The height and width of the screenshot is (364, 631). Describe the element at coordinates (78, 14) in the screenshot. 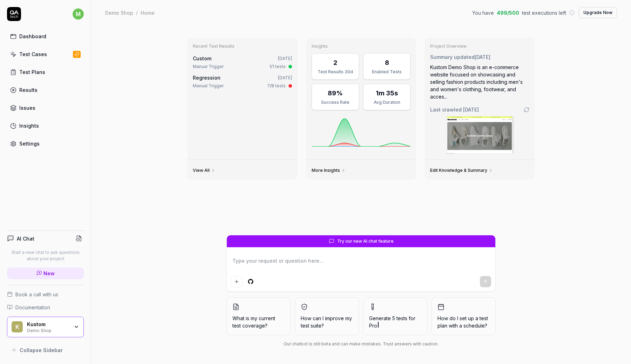

I see `button: m` at that location.